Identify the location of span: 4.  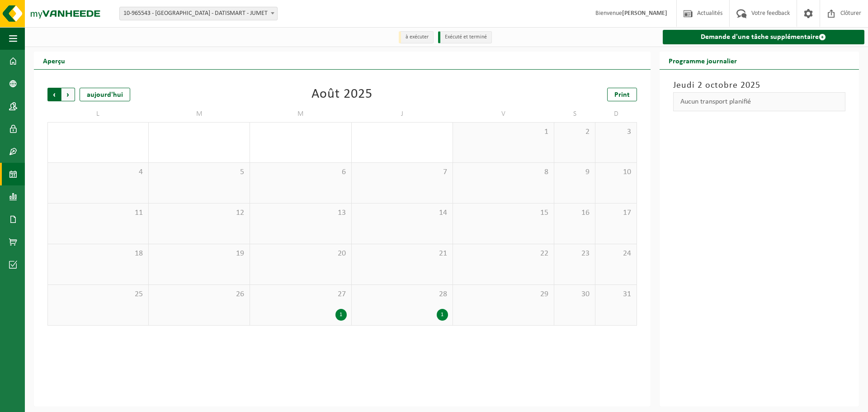
(98, 172).